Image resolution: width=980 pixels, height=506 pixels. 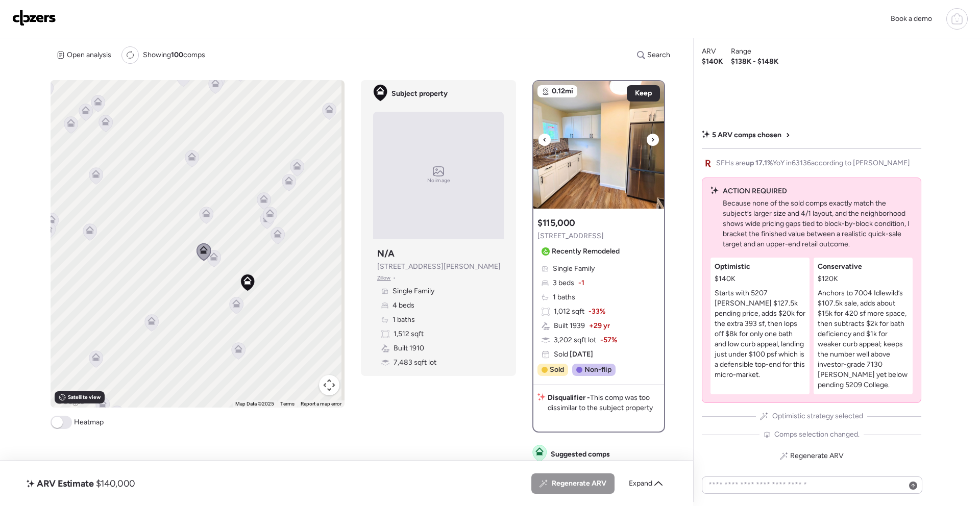 I want to click on span: Range, so click(x=741, y=51).